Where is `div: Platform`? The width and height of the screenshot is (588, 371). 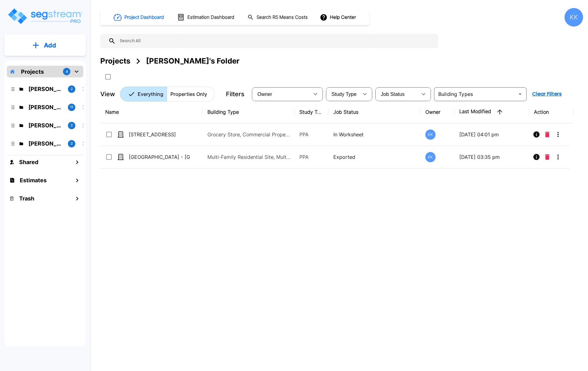 div: Platform is located at coordinates (168, 94).